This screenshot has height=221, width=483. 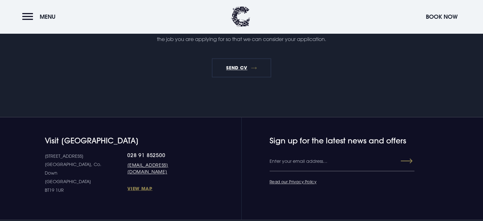 I want to click on img: Clandeboye Lodge, so click(x=241, y=17).